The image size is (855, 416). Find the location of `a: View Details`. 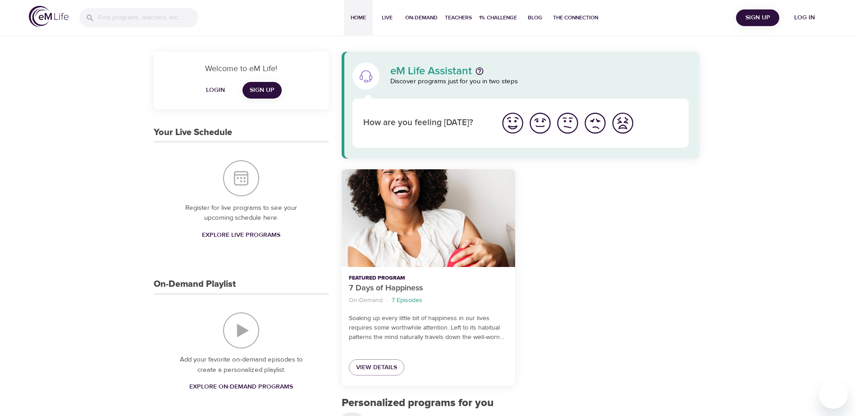

a: View Details is located at coordinates (376, 368).